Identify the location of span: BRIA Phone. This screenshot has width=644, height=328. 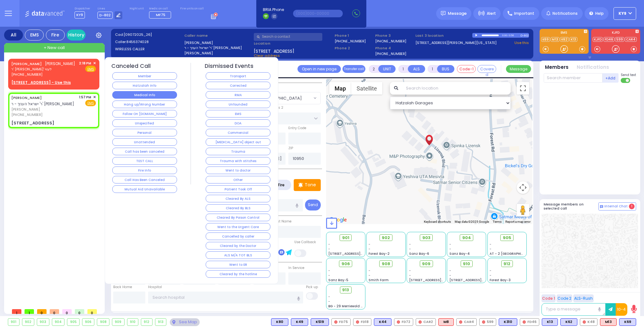
(273, 10).